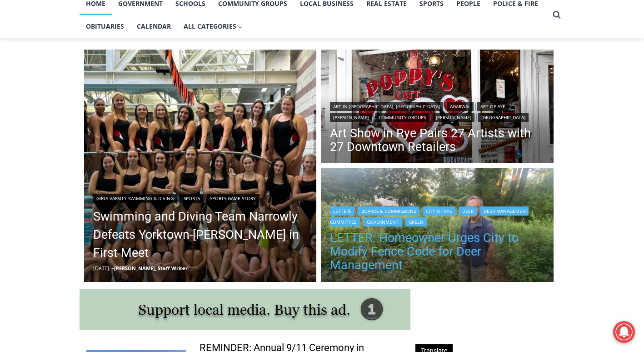 The height and width of the screenshot is (352, 644). Describe the element at coordinates (105, 26) in the screenshot. I see `a: Obituaries` at that location.